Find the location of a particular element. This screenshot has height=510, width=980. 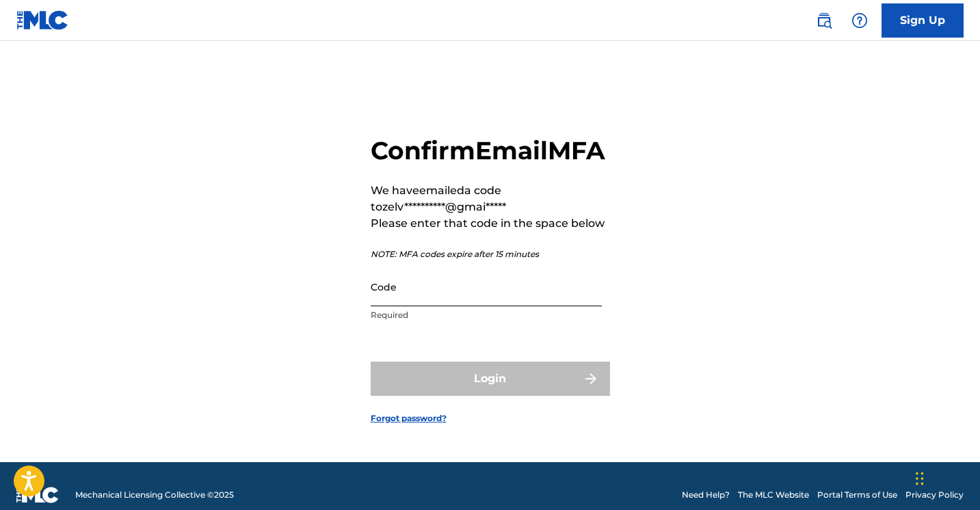

span: Mechanical Licensing Collective © 2025 is located at coordinates (155, 495).